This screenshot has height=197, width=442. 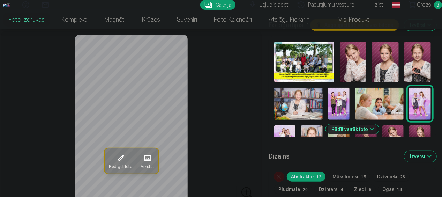 I want to click on a: Visi produkti, so click(x=349, y=20).